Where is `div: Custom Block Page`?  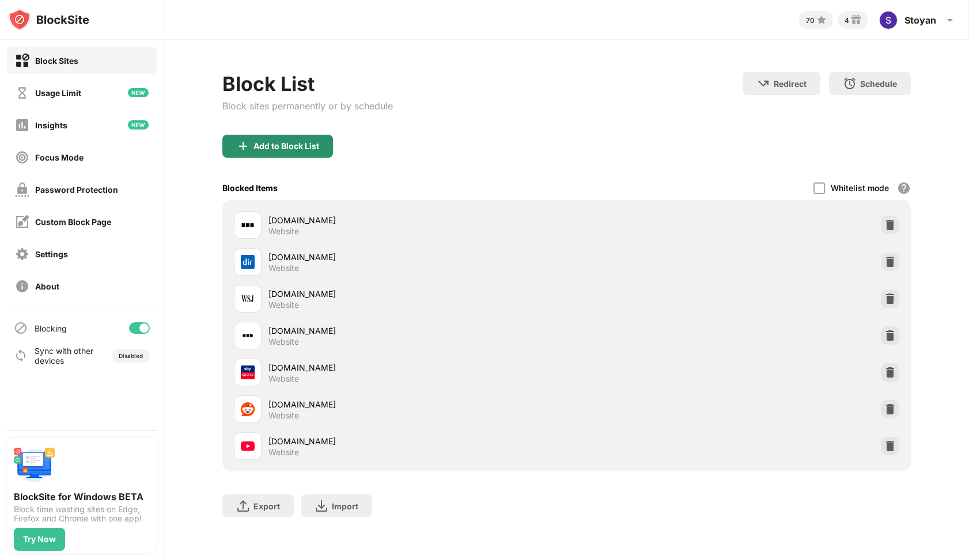
div: Custom Block Page is located at coordinates (73, 222).